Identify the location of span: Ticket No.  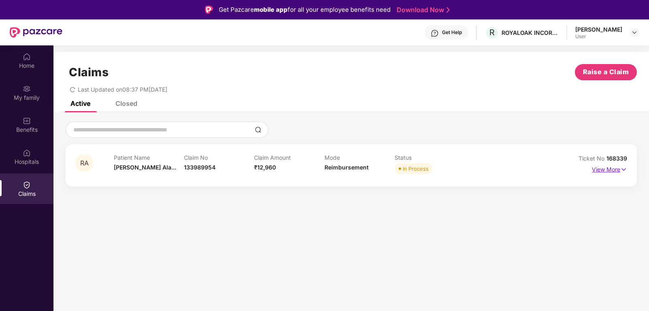
(592, 158).